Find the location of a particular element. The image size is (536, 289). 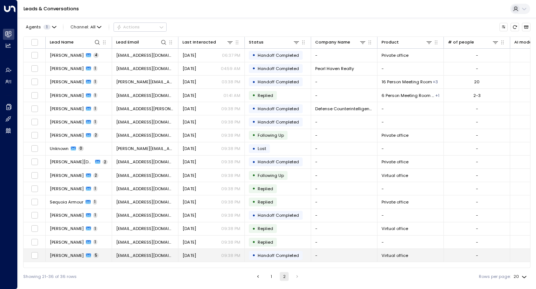

span: All is located at coordinates (93, 27).